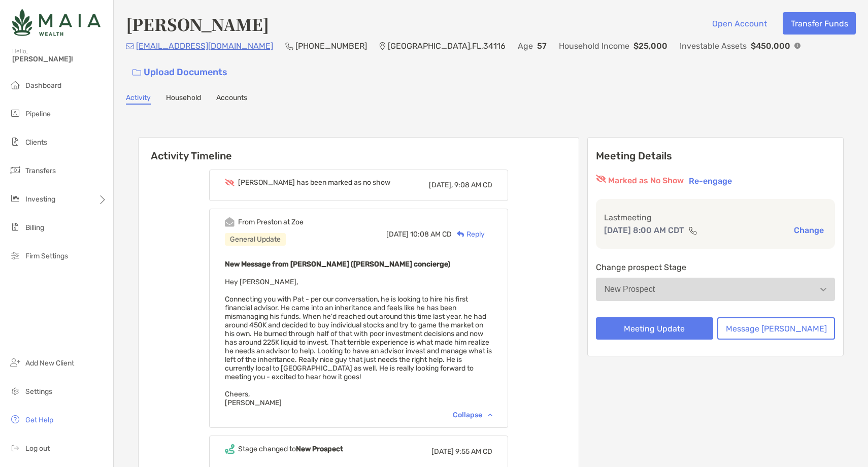  Describe the element at coordinates (431, 234) in the screenshot. I see `span: 10:08 AM CD` at that location.